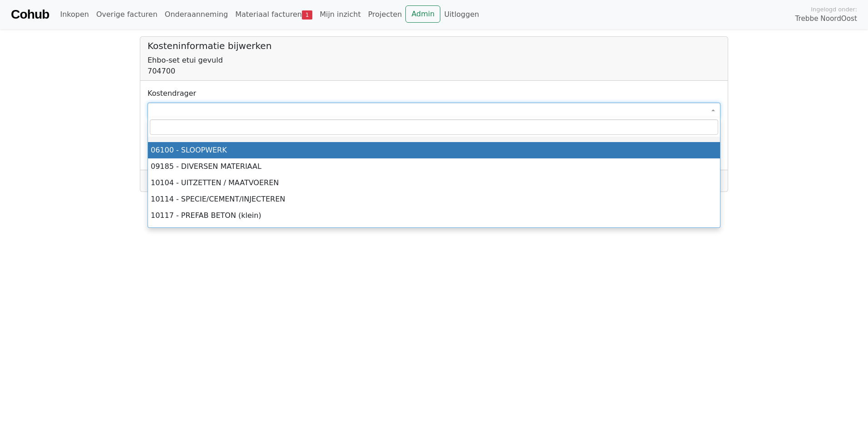 The image size is (868, 433). I want to click on span: 1, so click(307, 15).